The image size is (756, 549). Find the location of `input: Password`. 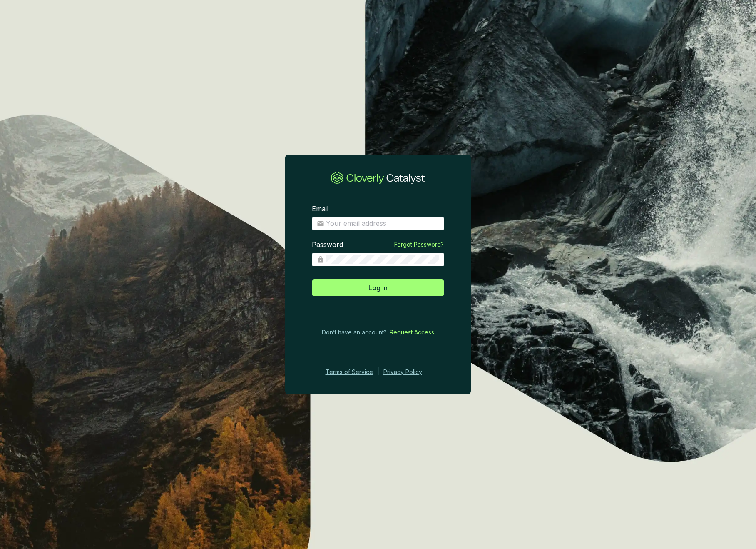

input: Password is located at coordinates (383, 260).